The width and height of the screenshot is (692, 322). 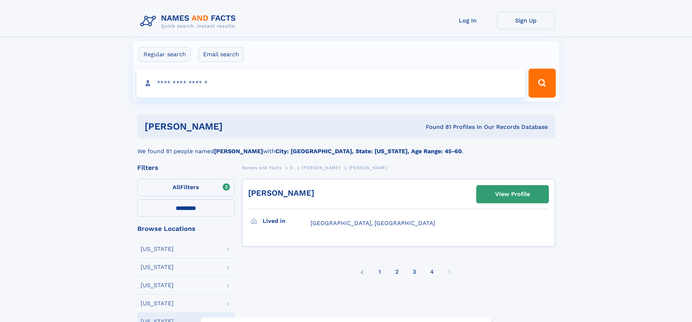 I want to click on label: Email search, so click(x=221, y=55).